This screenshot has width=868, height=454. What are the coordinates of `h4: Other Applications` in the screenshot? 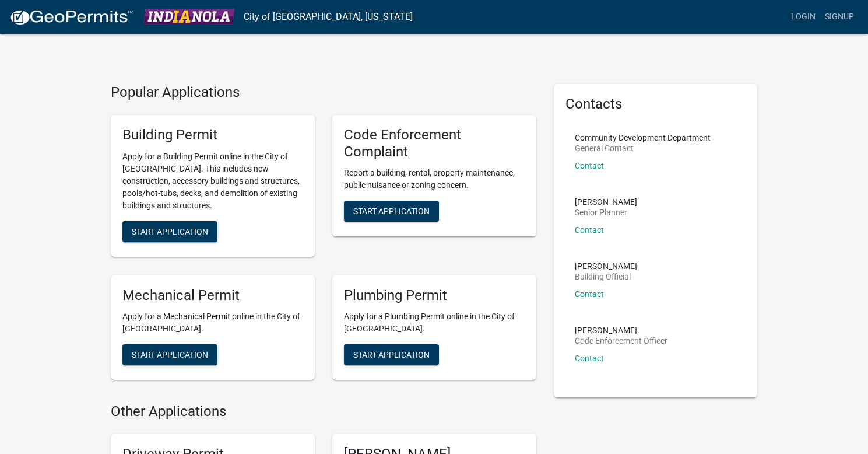 It's located at (324, 412).